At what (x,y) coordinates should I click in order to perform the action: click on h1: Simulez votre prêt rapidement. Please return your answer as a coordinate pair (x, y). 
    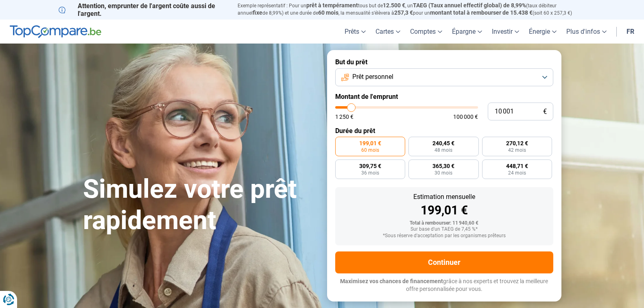
    Looking at the image, I should click on (200, 205).